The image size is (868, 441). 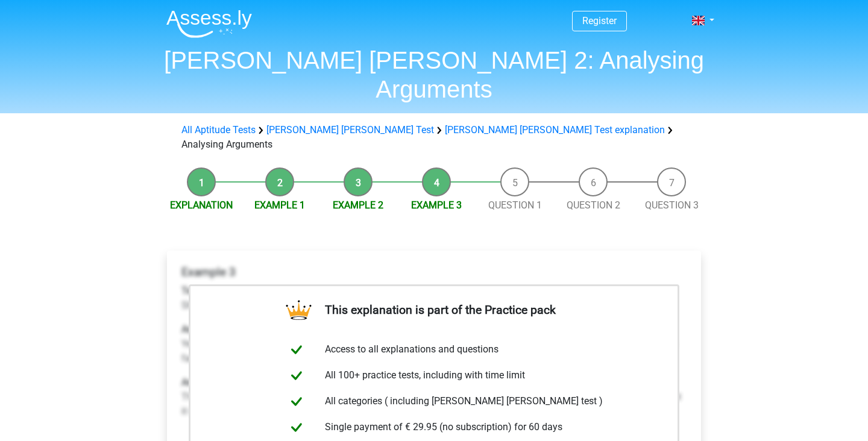 I want to click on b: Argument, so click(x=202, y=329).